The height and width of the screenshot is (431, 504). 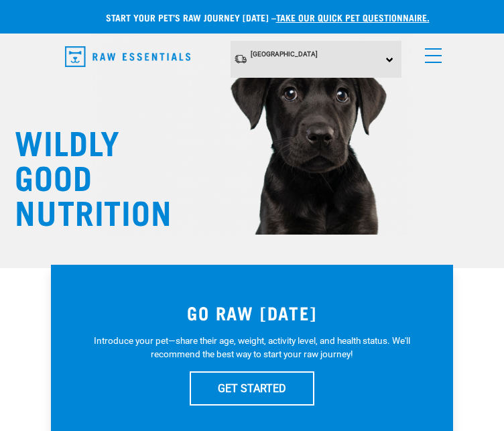 What do you see at coordinates (430, 52) in the screenshot?
I see `a: menu` at bounding box center [430, 52].